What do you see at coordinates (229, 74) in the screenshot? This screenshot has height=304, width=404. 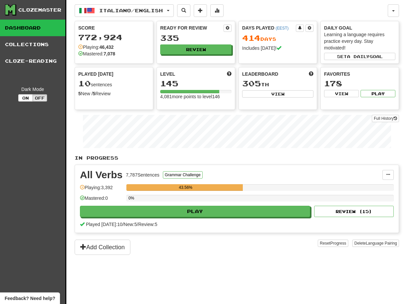 I see `span: Score more points to level up` at bounding box center [229, 74].